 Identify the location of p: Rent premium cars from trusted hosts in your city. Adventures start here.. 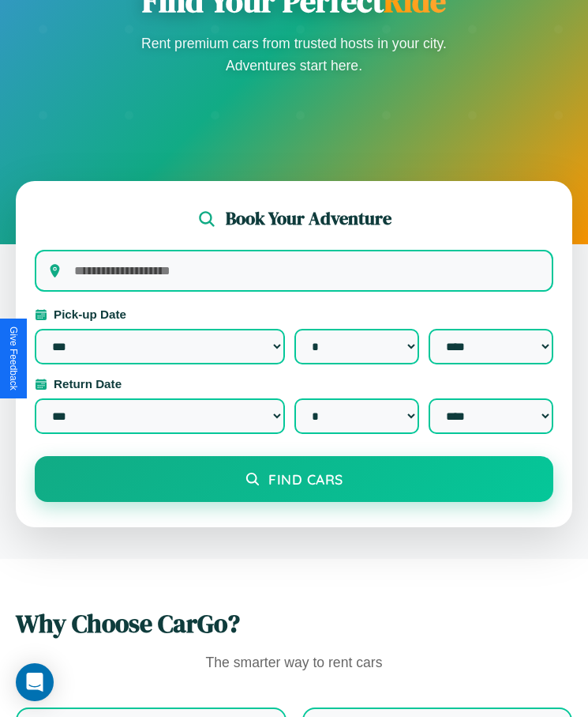
(294, 55).